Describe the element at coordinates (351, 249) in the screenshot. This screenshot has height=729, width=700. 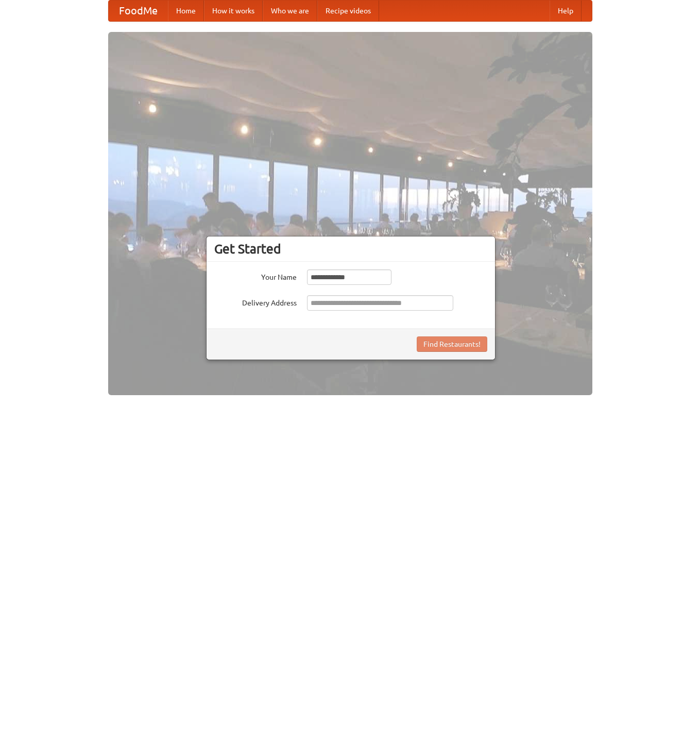
I see `h3: Get Started` at that location.